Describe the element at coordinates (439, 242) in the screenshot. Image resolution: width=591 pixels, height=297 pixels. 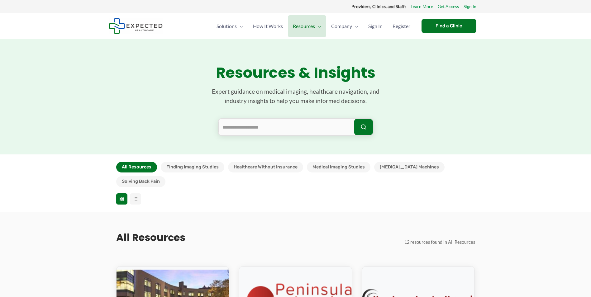
I see `span: 12 resources found in All Resources` at that location.